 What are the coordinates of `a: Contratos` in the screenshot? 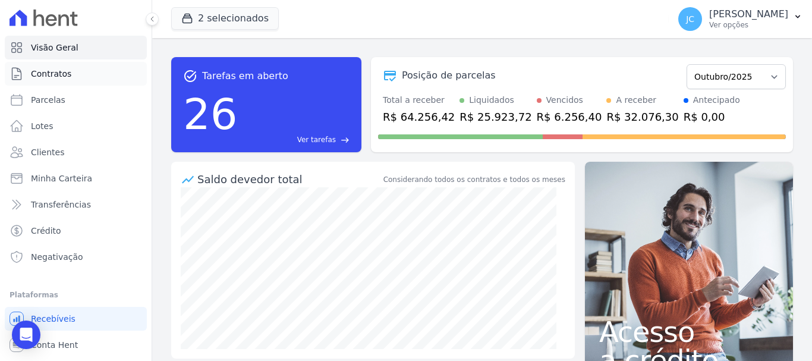 It's located at (75, 74).